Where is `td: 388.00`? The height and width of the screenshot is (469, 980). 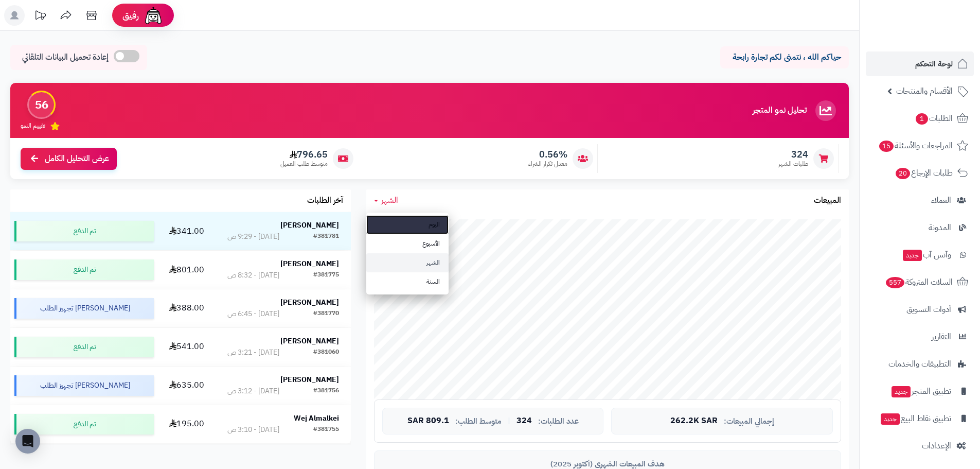
td: 388.00 is located at coordinates (187, 308).